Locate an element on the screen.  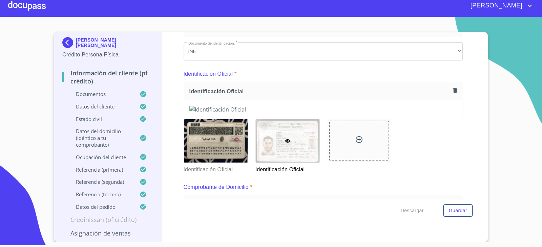
p: Referencia (segunda) is located at coordinates (101, 182).